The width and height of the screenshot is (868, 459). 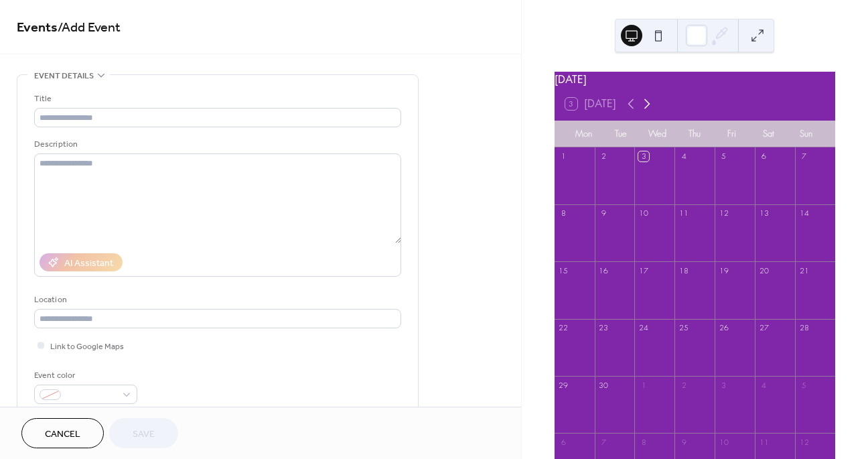 What do you see at coordinates (768, 134) in the screenshot?
I see `div: Sat` at bounding box center [768, 134].